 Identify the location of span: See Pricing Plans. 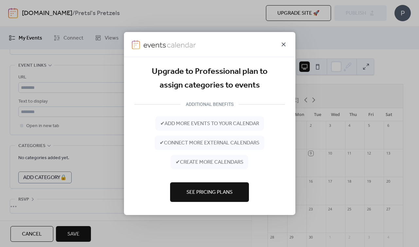
(209, 193).